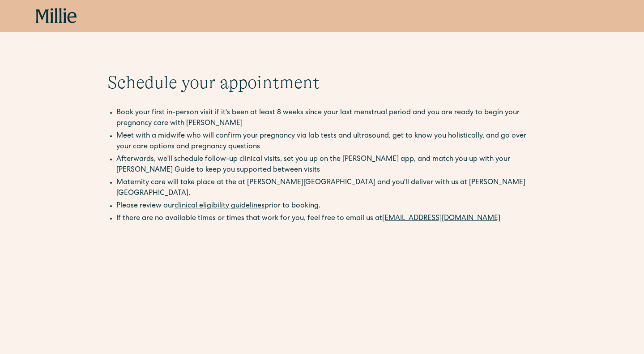 This screenshot has width=644, height=354. I want to click on li: Meet with a midwife who will confirm your pregnancy via lab tests and ultrasound, get to know you..., so click(327, 142).